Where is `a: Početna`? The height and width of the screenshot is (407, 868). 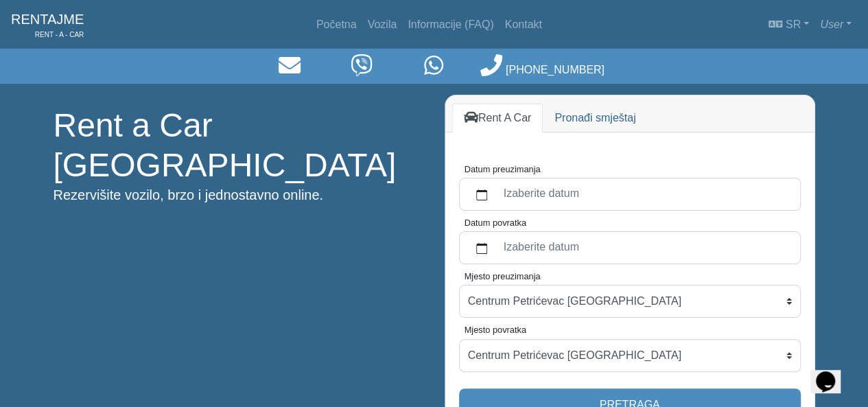
a: Početna is located at coordinates (336, 25).